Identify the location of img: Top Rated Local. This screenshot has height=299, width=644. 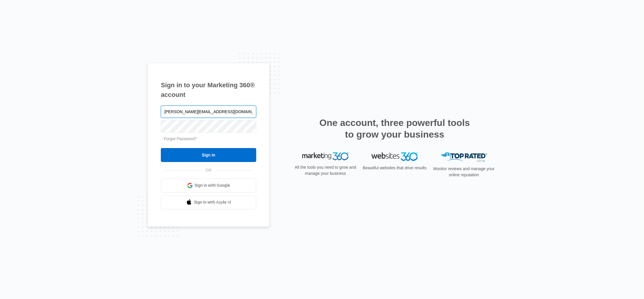
(464, 157).